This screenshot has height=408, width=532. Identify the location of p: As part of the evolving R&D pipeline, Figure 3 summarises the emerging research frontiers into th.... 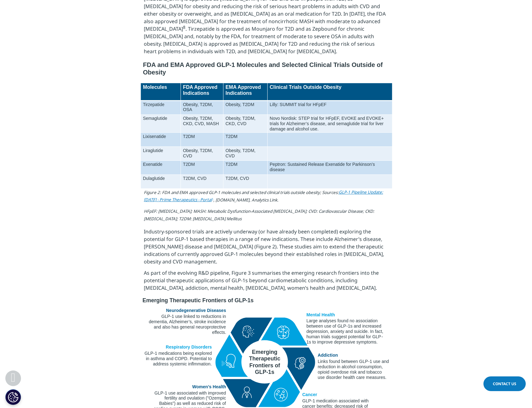
(266, 282).